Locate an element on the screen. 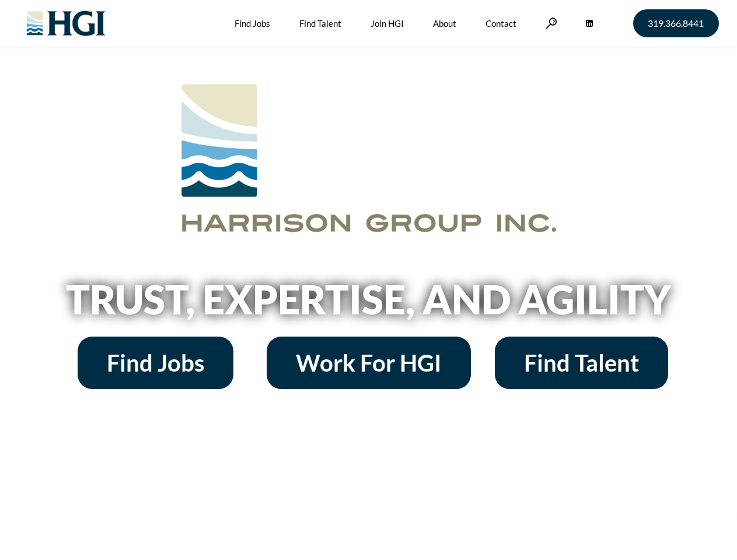 This screenshot has height=560, width=737. span: 319.366.8441 is located at coordinates (676, 23).